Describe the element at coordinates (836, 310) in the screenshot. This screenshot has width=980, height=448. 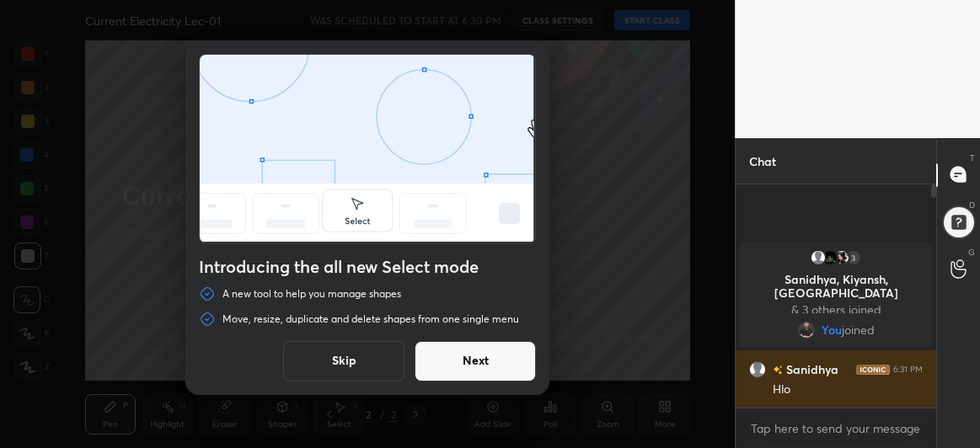
I see `p: & 3 others joined` at that location.